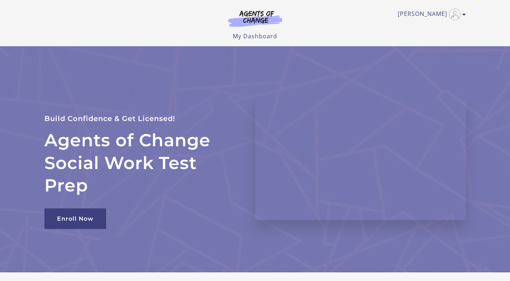 This screenshot has width=510, height=281. What do you see at coordinates (141, 118) in the screenshot?
I see `p: Build Confidence & Get Licensed!` at bounding box center [141, 118].